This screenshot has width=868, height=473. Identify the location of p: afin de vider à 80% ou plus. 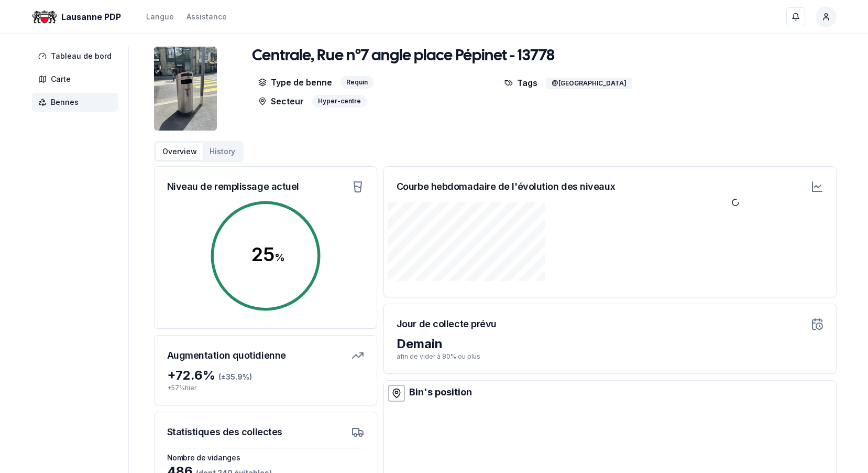
(610, 357).